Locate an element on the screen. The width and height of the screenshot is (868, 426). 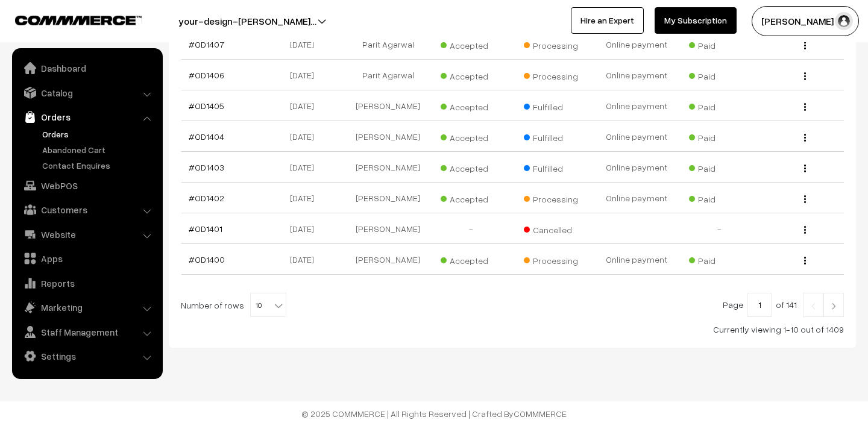
img: COMMMERCE is located at coordinates (78, 20).